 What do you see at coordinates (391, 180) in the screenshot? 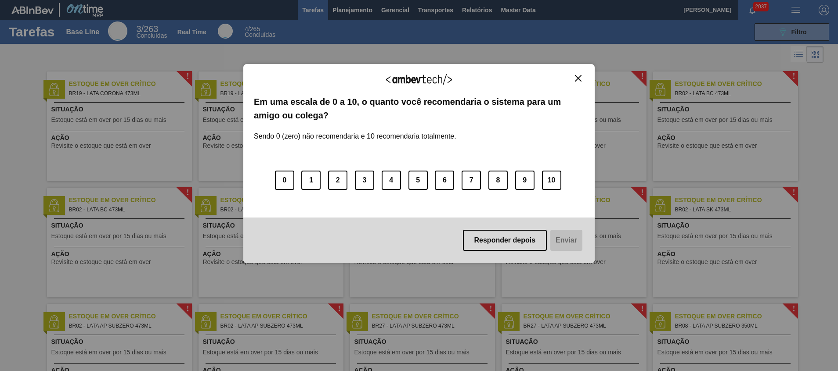
I see `button: 4` at bounding box center [391, 180].